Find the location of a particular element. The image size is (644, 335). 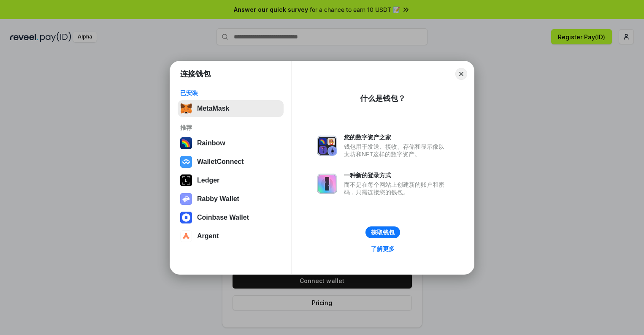

img: svg+xml,%3Csvg%20width%3D%22120%22%20height%3D%22120%22%20viewBox%3D%220%200%20120%20120%22%20fil... is located at coordinates (186, 143).